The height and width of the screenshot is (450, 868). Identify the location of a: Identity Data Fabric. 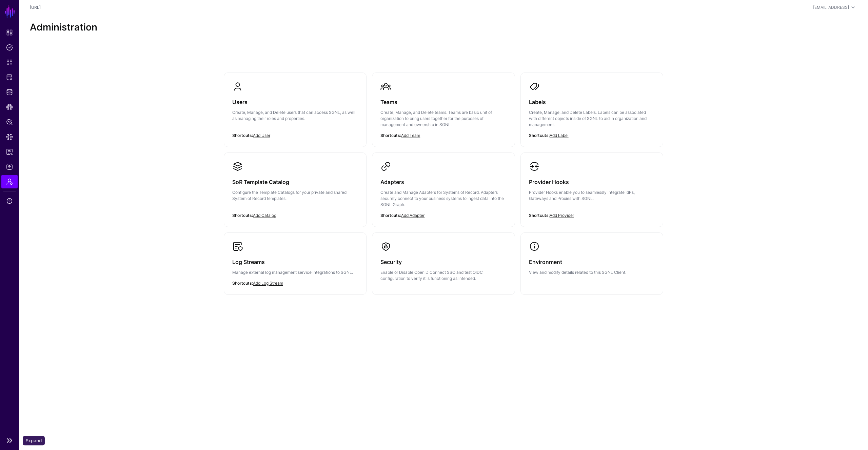
(9, 92).